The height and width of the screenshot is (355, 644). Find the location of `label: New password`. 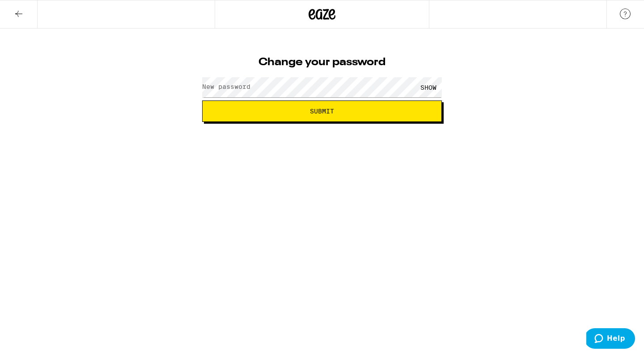

label: New password is located at coordinates (226, 87).